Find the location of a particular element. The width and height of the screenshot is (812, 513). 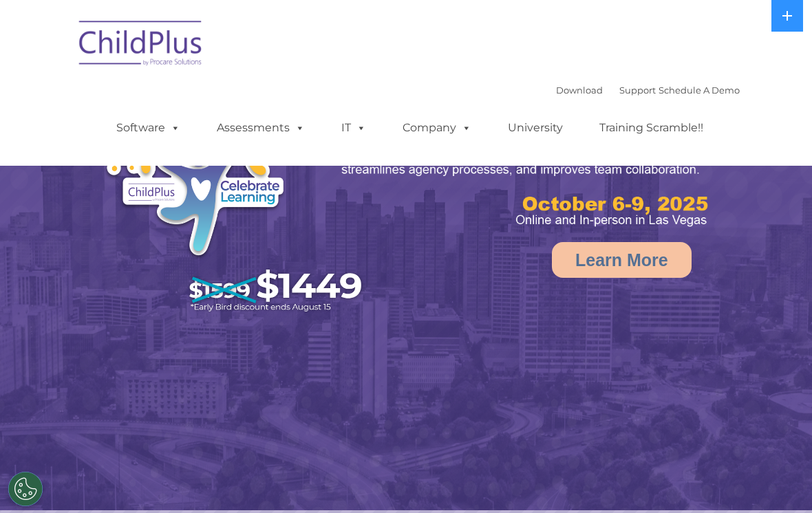

a: Software is located at coordinates (148, 128).